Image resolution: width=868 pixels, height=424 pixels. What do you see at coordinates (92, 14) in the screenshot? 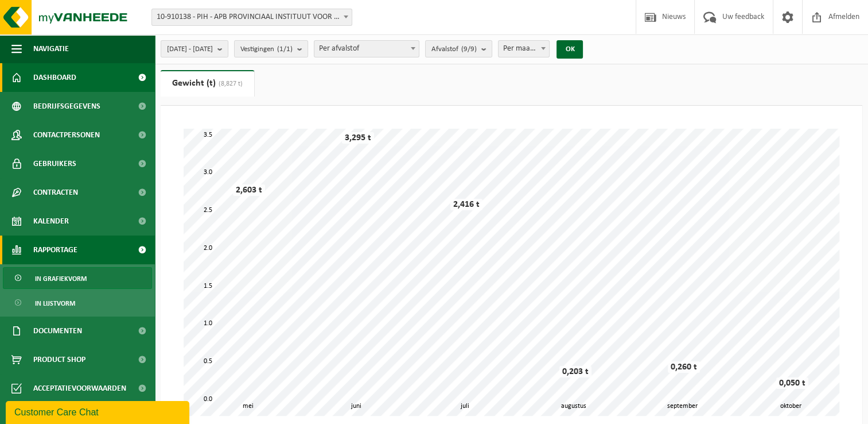
I see `div: Customer Care Chat` at bounding box center [92, 14].